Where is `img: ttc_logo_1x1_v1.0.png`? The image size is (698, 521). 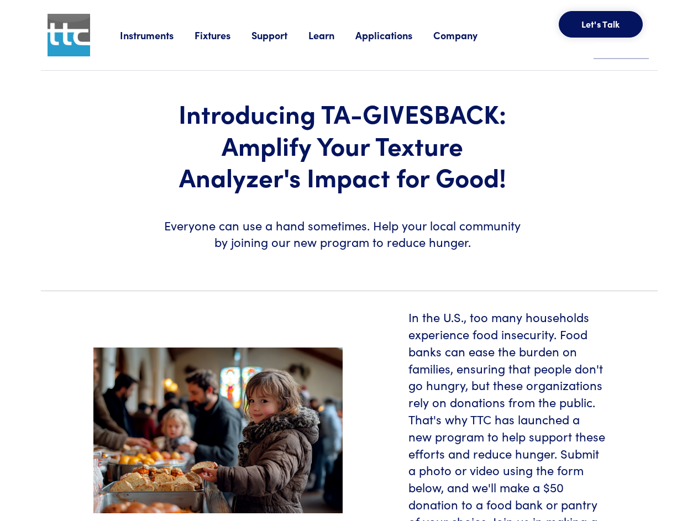 img: ttc_logo_1x1_v1.0.png is located at coordinates (69, 35).